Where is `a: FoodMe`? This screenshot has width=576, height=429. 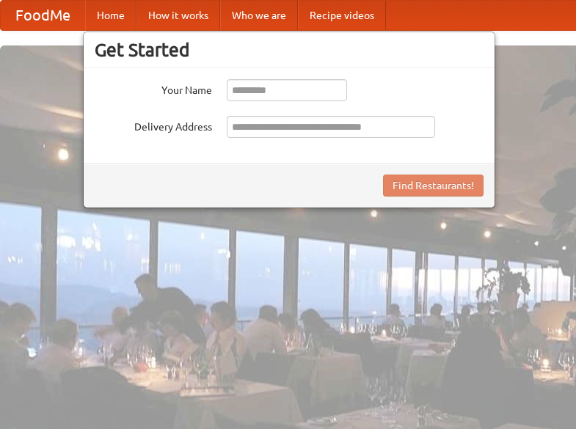 a: FoodMe is located at coordinates (43, 15).